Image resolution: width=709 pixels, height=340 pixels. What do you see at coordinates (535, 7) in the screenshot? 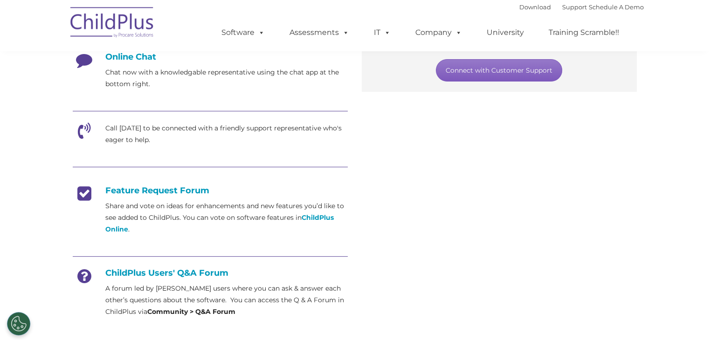
I see `a: Download` at bounding box center [535, 7].